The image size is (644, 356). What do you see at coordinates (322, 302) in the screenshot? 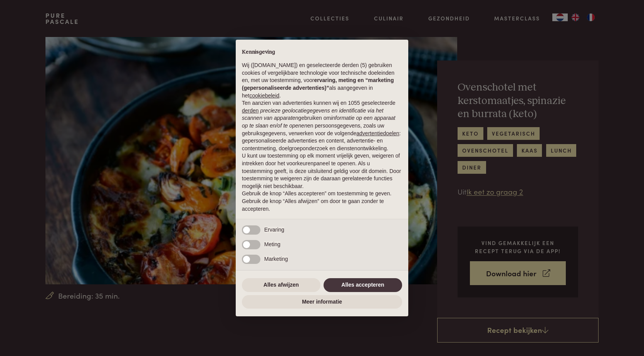
I see `button: Meer informatie` at bounding box center [322, 302].